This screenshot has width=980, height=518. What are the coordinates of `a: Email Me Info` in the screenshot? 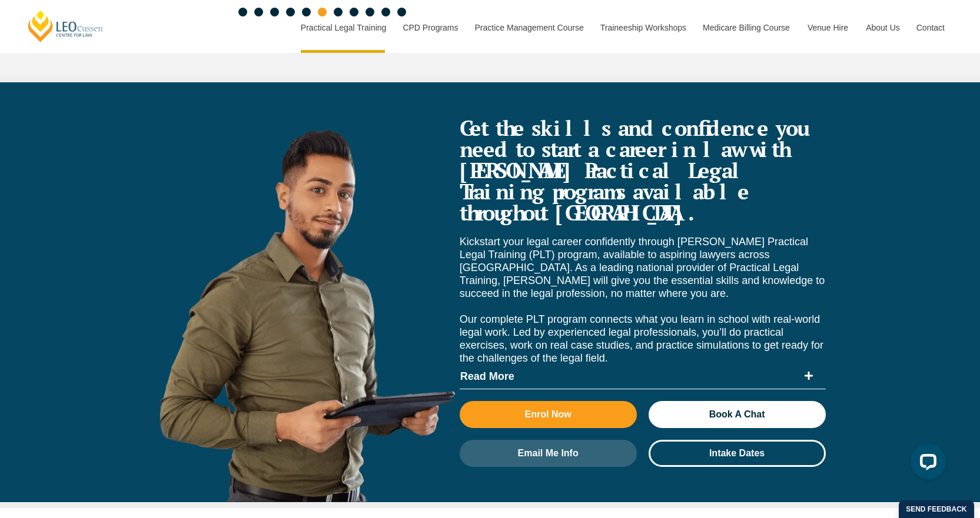 It's located at (548, 454).